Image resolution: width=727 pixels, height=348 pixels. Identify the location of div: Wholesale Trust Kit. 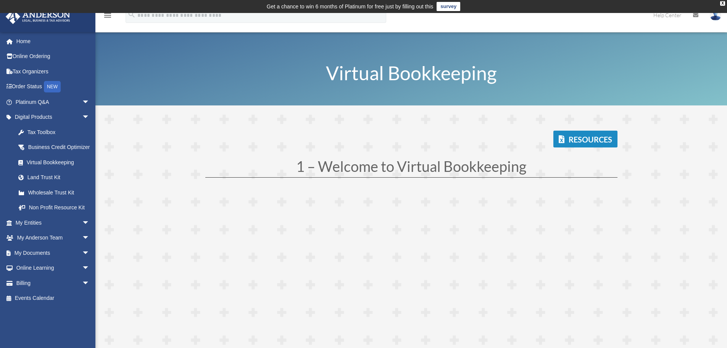
(59, 192).